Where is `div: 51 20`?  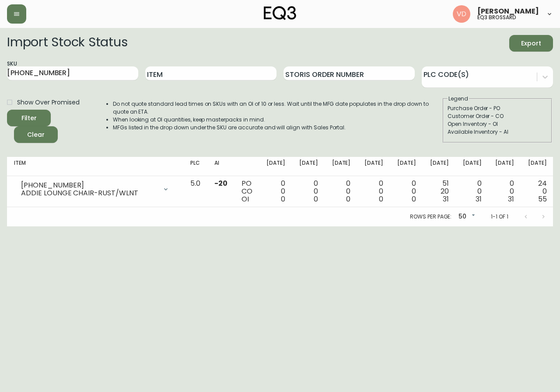 div: 51 20 is located at coordinates (440, 191).